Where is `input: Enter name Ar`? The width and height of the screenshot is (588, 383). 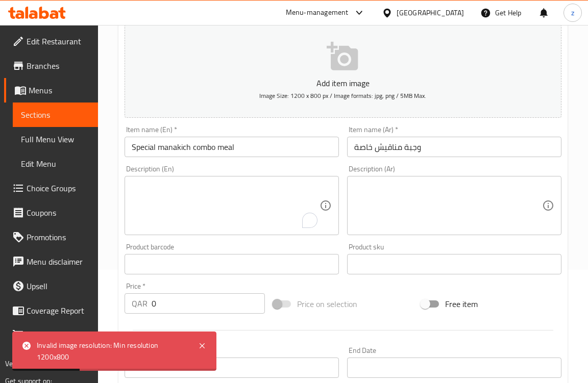
input: Enter name Ar is located at coordinates (455, 147).